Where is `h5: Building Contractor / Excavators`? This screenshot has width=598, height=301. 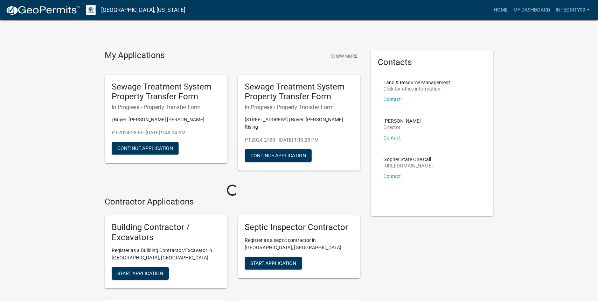 h5: Building Contractor / Excavators is located at coordinates (166, 233).